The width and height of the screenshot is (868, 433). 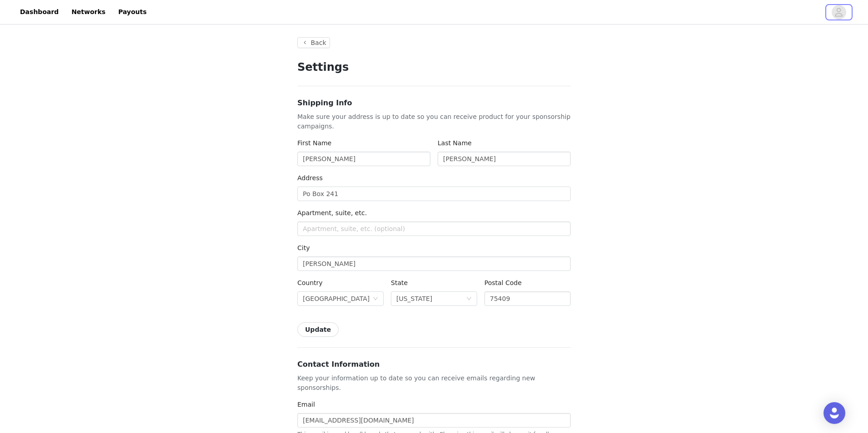 I want to click on div: Open Intercom Messenger, so click(x=834, y=413).